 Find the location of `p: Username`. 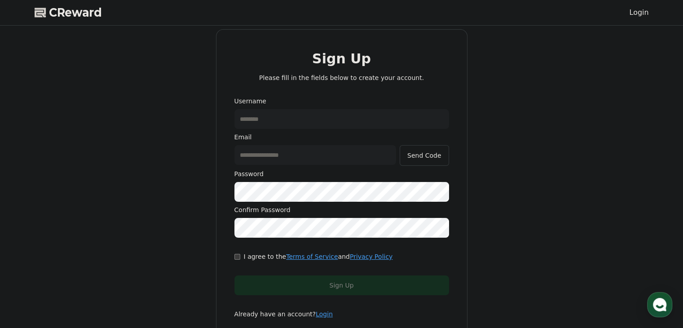

p: Username is located at coordinates (342, 101).